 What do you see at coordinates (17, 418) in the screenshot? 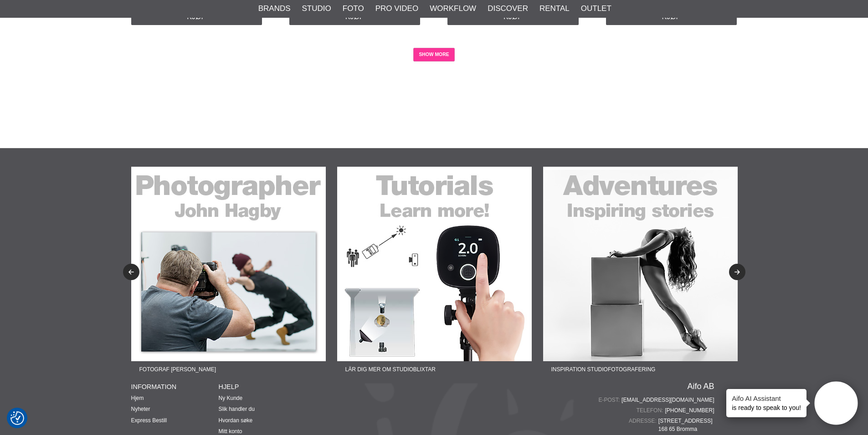
I see `button: Samtykkepreferanser` at bounding box center [17, 418].